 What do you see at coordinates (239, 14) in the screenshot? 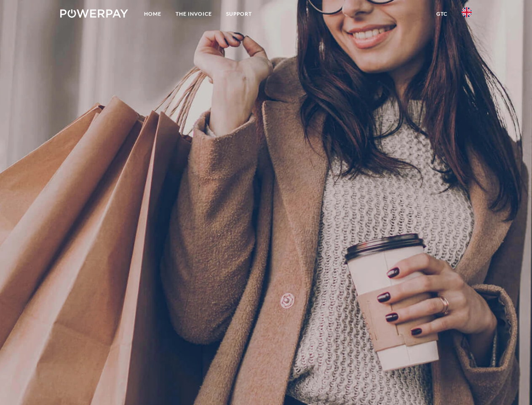
I see `a: Support` at bounding box center [239, 14].